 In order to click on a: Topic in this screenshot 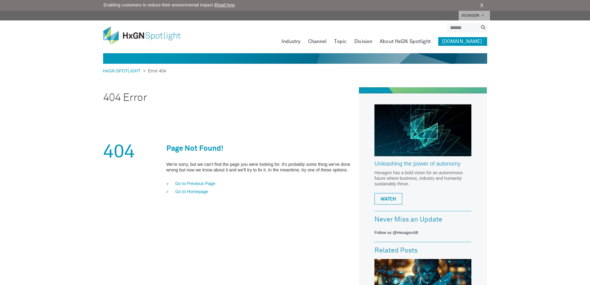, I will do `click(341, 42)`.